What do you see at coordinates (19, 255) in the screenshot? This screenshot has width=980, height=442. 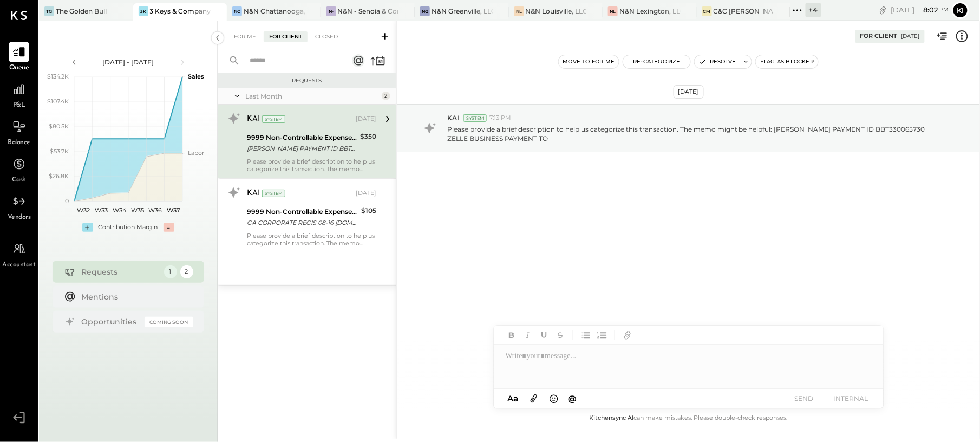 I see `a: Accountant` at bounding box center [19, 255].